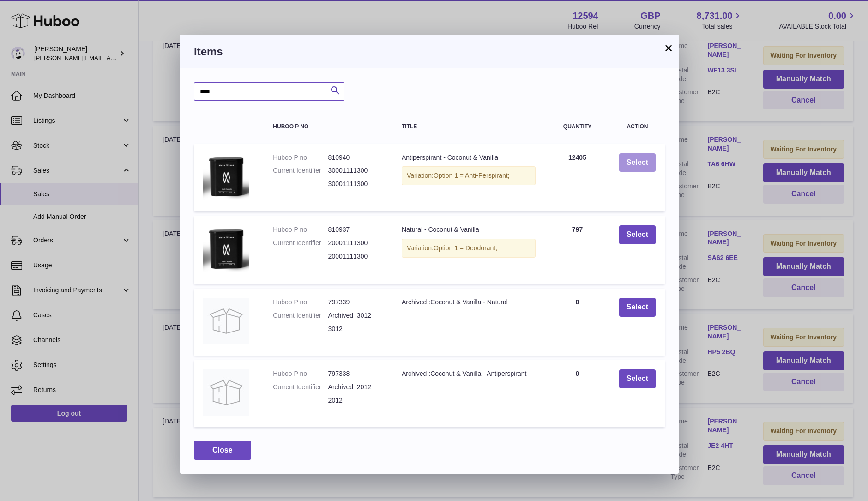 The width and height of the screenshot is (868, 501). What do you see at coordinates (469, 126) in the screenshot?
I see `th: Title` at bounding box center [469, 126].